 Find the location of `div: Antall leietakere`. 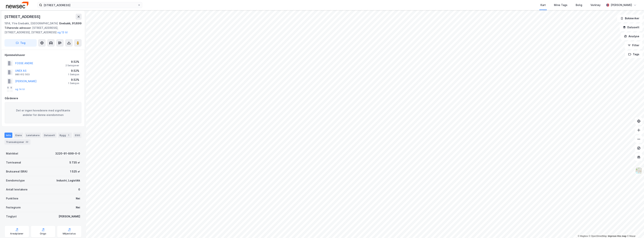

div: Antall leietakere is located at coordinates (17, 189).